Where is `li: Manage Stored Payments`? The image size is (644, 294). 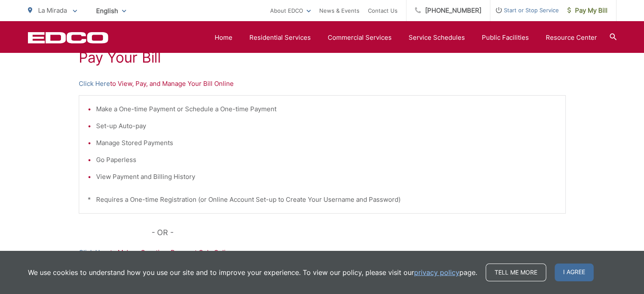 li: Manage Stored Payments is located at coordinates (327, 143).